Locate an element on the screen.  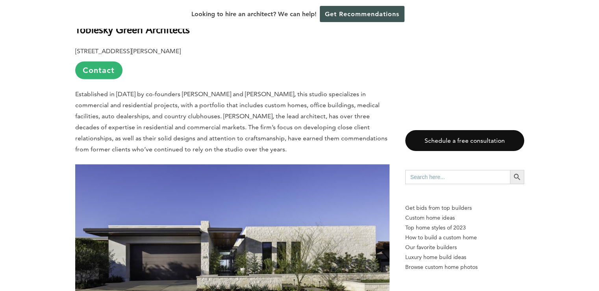
a: Custom home ideas is located at coordinates (465, 218).